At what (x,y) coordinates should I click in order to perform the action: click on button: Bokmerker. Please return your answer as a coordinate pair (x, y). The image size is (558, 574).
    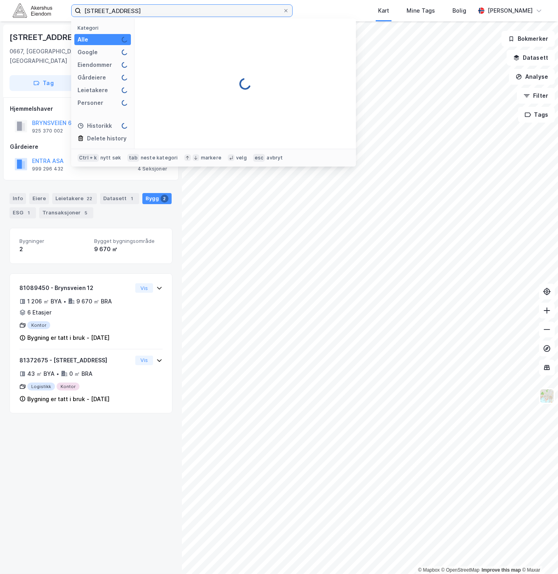
    Looking at the image, I should click on (528, 39).